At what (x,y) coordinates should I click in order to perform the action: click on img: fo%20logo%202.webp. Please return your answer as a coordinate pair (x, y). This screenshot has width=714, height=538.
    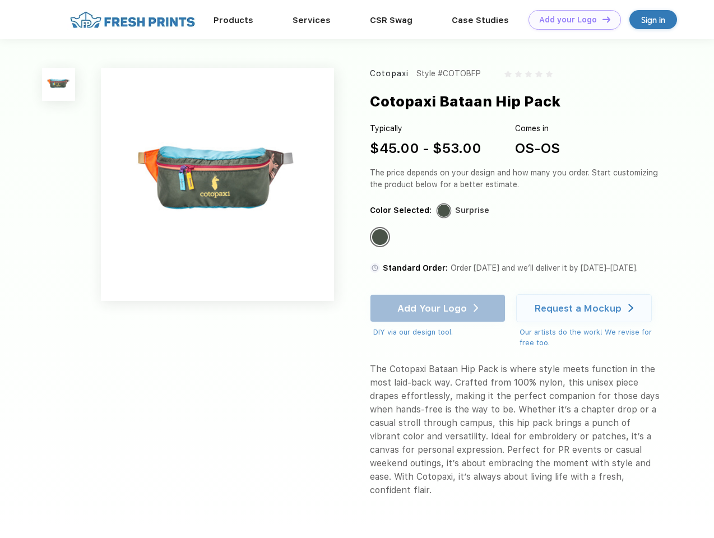
    Looking at the image, I should click on (132, 20).